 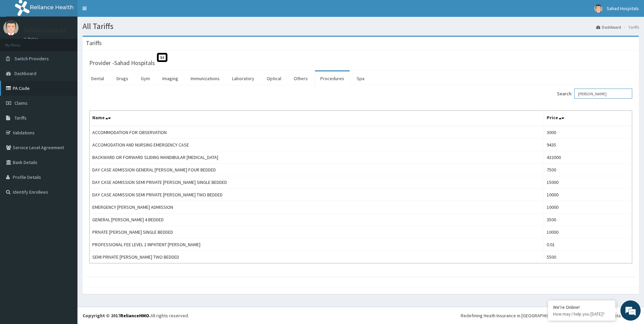 I want to click on div: Chat with us now, so click(x=74, y=42).